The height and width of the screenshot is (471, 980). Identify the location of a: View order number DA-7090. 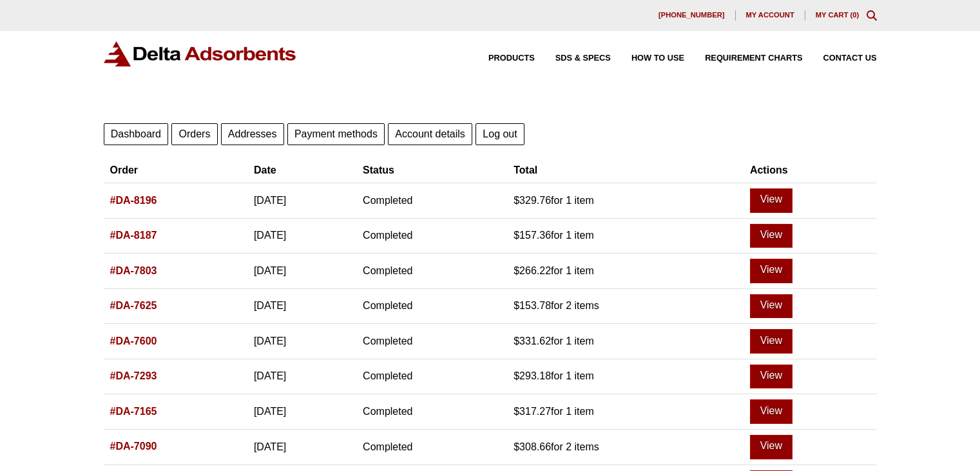
(133, 446).